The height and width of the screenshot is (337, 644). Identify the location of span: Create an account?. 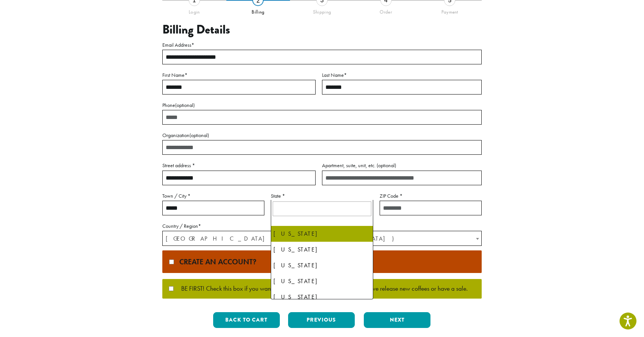
(216, 262).